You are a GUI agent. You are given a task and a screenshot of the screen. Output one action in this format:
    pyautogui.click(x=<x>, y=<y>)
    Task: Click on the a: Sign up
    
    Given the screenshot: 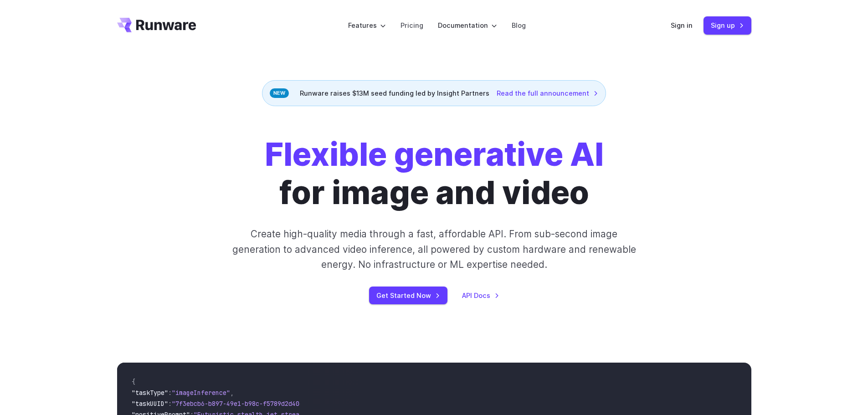 What is the action you would take?
    pyautogui.click(x=727, y=25)
    